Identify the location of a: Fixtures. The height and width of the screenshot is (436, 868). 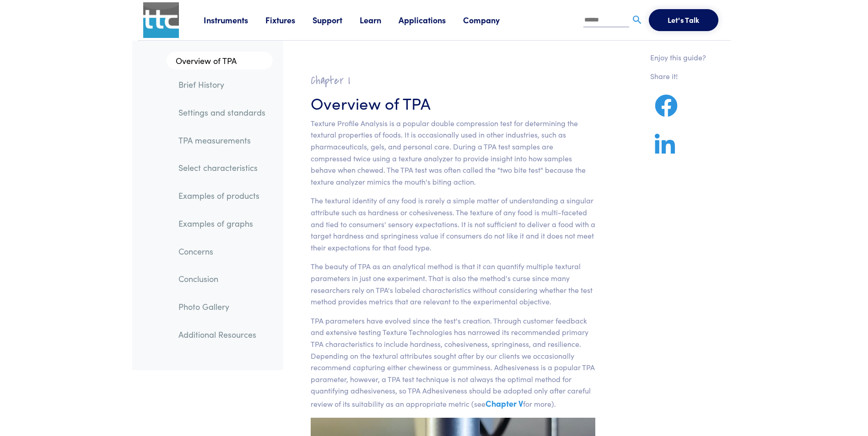
(288, 20).